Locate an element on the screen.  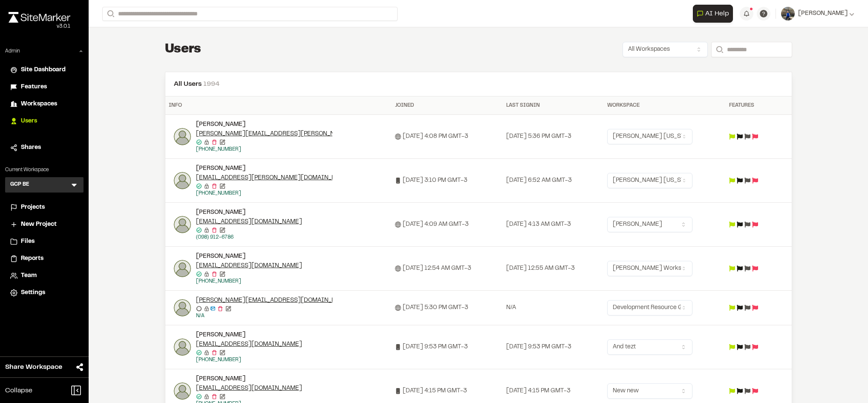
img: photo is located at coordinates (183, 308).